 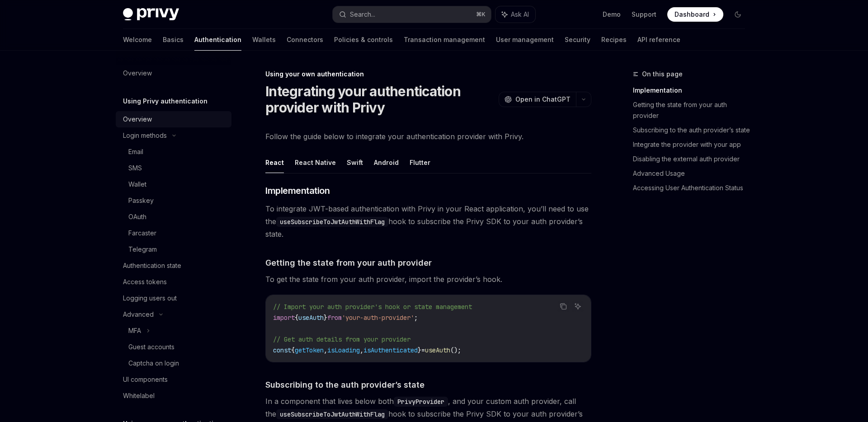 I want to click on span: Getting the state from your auth provider, so click(x=348, y=262).